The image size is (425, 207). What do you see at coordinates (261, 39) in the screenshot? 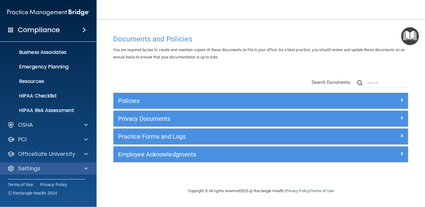
I see `h4: Documents and Policies` at bounding box center [261, 39].